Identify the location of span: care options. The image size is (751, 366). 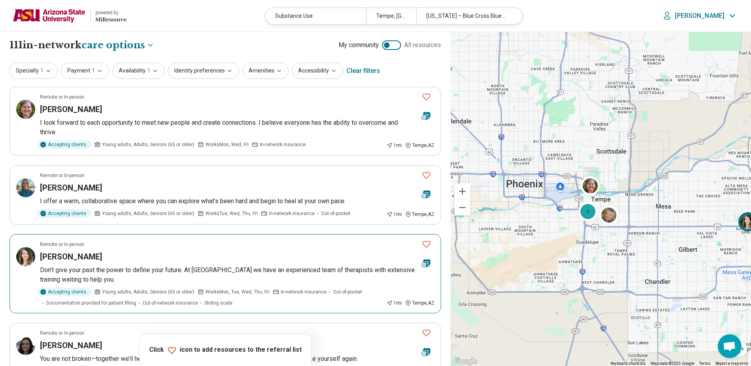
(113, 45).